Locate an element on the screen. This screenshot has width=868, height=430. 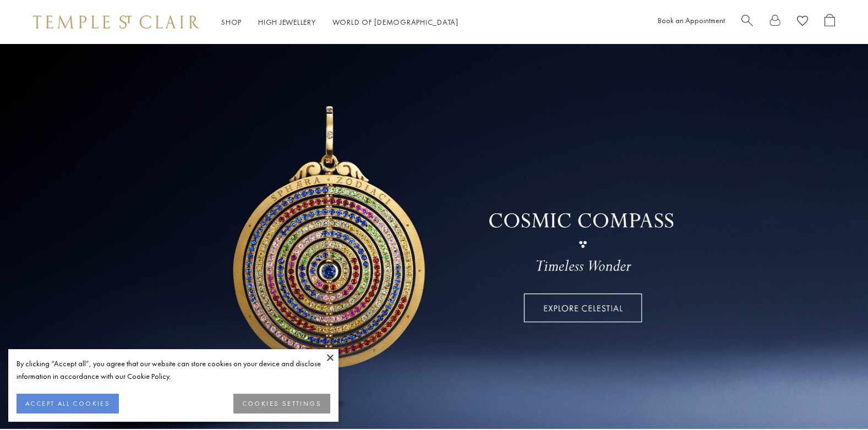
div: By clicking “Accept all”, you agree that our website can store cookies on your device and disclos... is located at coordinates (174, 370).